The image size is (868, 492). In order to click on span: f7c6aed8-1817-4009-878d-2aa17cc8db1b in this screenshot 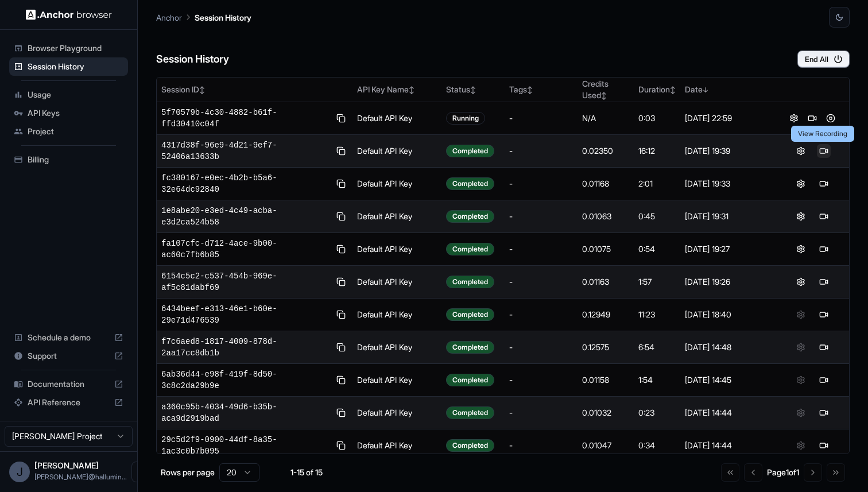, I will do `click(246, 347)`.